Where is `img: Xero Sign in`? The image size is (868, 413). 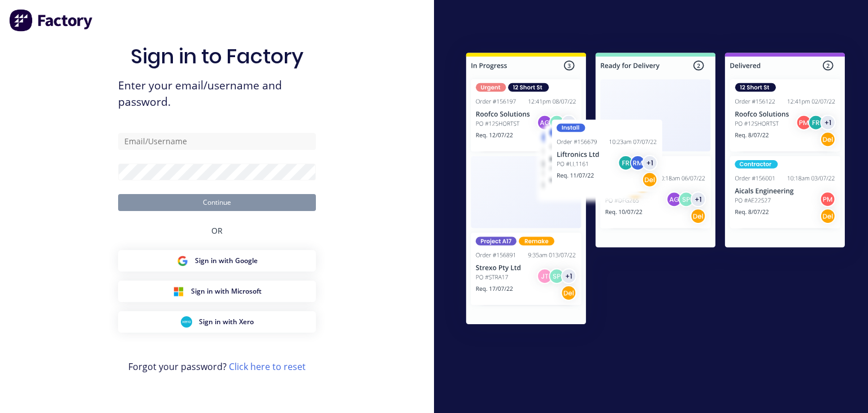 img: Xero Sign in is located at coordinates (186, 322).